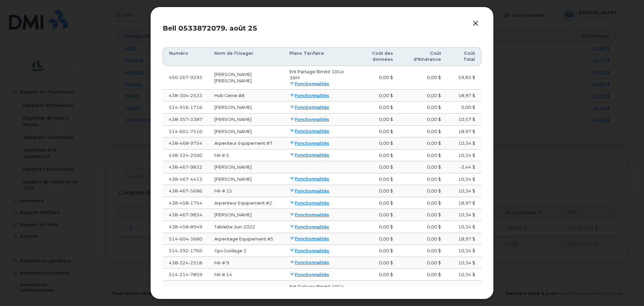 Image resolution: width=644 pixels, height=306 pixels. I want to click on td: Tablette Juin 2022, so click(246, 227).